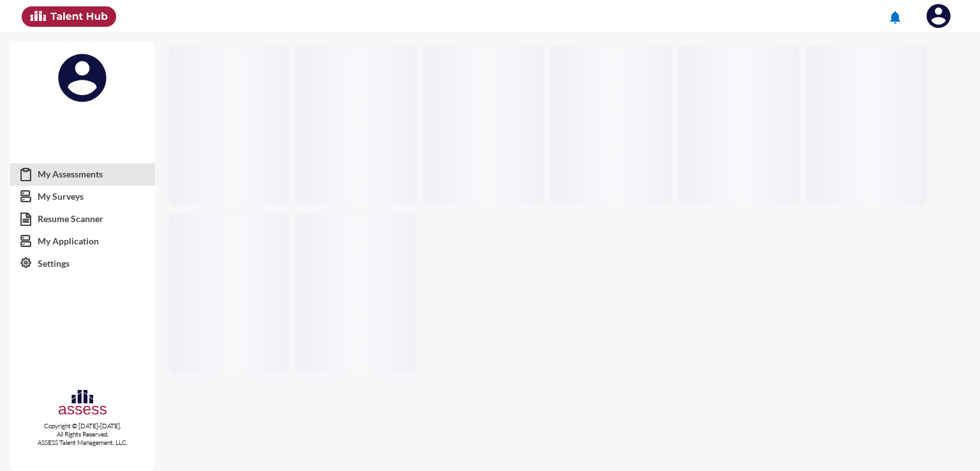  Describe the element at coordinates (82, 197) in the screenshot. I see `a: My Surveys` at that location.